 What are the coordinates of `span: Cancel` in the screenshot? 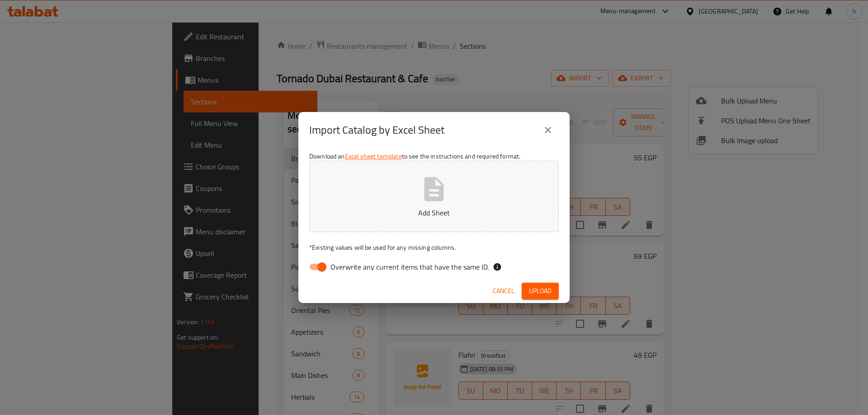 It's located at (504, 291).